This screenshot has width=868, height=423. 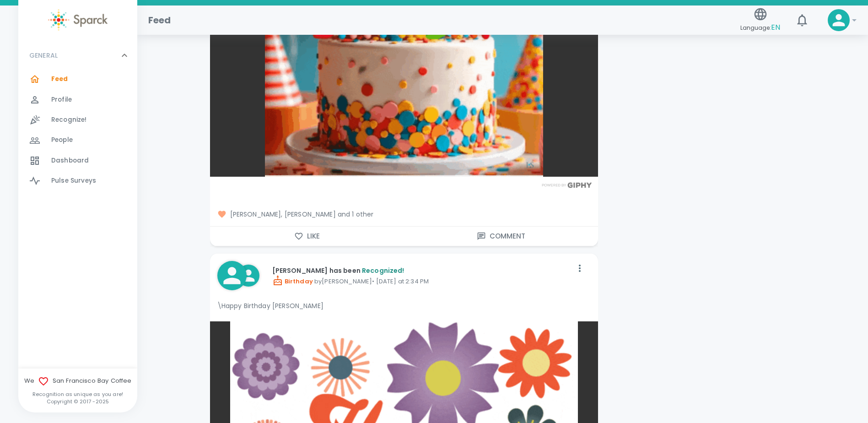 What do you see at coordinates (760, 20) in the screenshot?
I see `button: Language:EN` at bounding box center [760, 20].